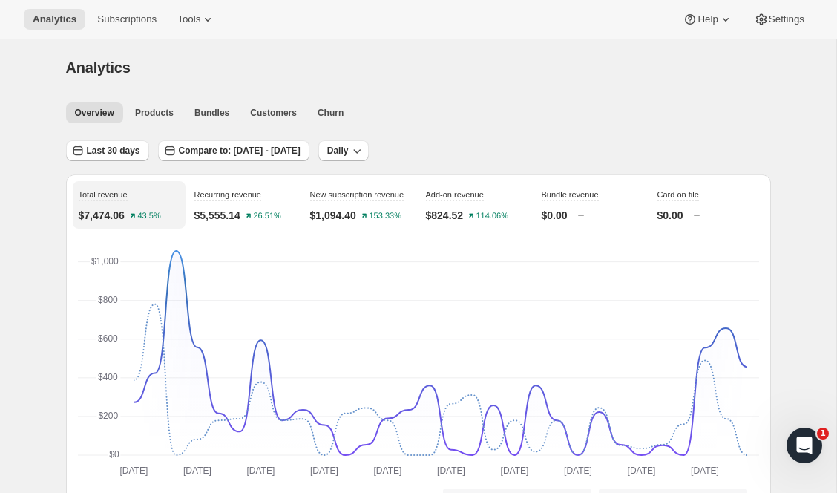  I want to click on text: 26.51%, so click(267, 216).